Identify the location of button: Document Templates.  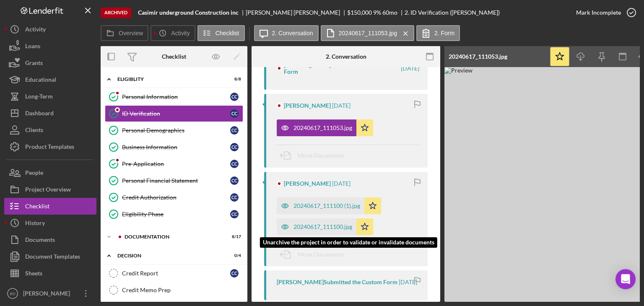
(50, 257).